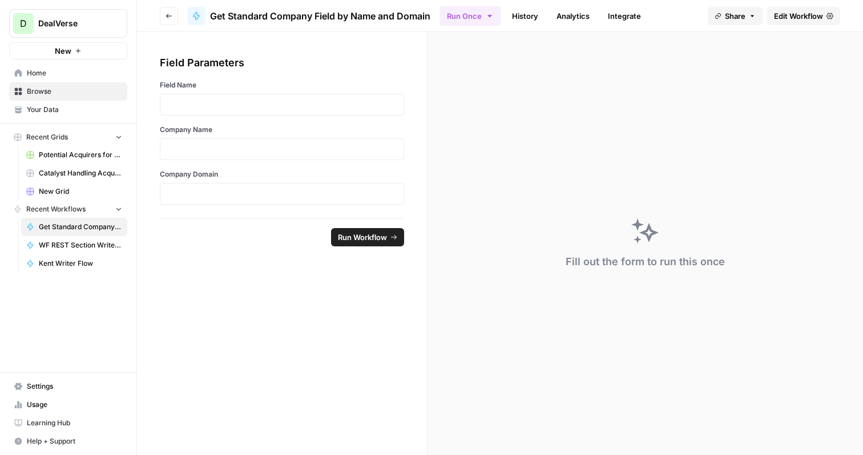 The width and height of the screenshot is (863, 455). What do you see at coordinates (573, 16) in the screenshot?
I see `a: Analytics` at bounding box center [573, 16].